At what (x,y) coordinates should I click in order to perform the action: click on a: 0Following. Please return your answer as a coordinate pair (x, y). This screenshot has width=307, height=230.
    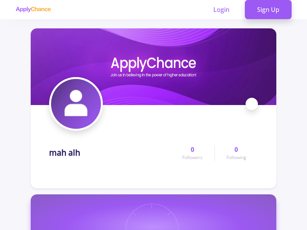
    Looking at the image, I should click on (236, 153).